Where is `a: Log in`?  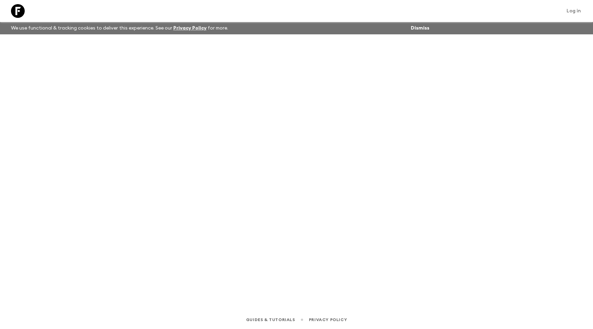 a: Log in is located at coordinates (574, 11).